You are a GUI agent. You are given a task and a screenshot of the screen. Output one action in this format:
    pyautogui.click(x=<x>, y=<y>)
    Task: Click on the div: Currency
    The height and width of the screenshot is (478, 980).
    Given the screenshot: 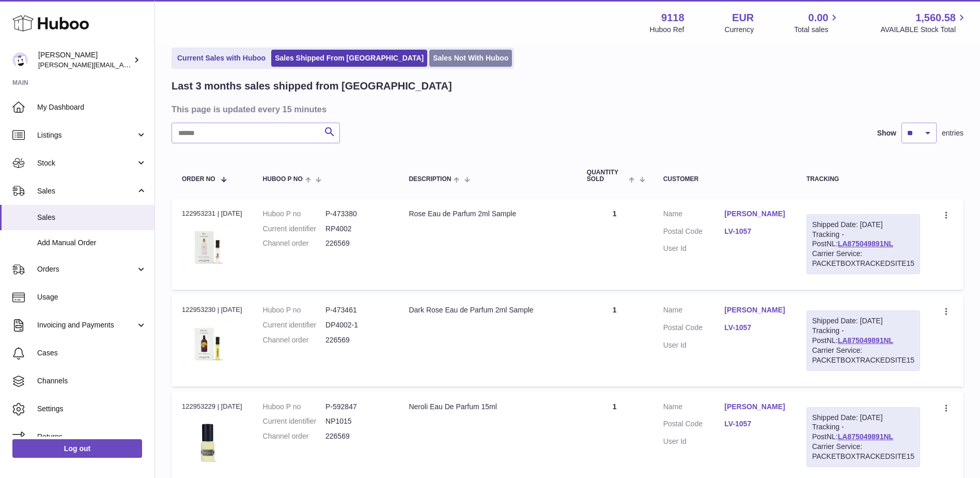 What is the action you would take?
    pyautogui.click(x=740, y=30)
    